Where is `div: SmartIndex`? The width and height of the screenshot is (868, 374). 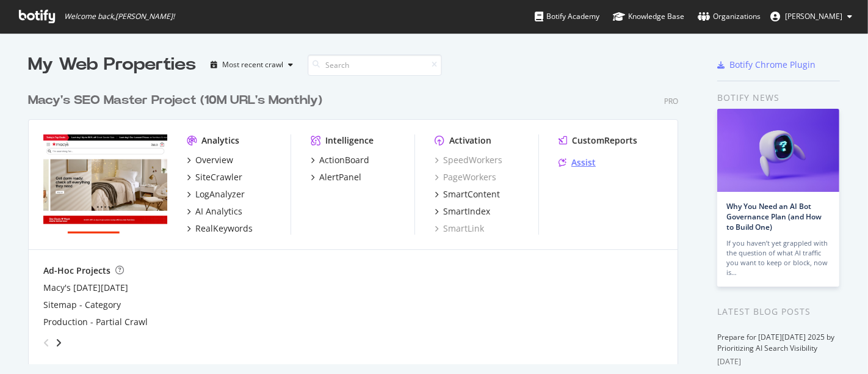 div: SmartIndex is located at coordinates (466, 212).